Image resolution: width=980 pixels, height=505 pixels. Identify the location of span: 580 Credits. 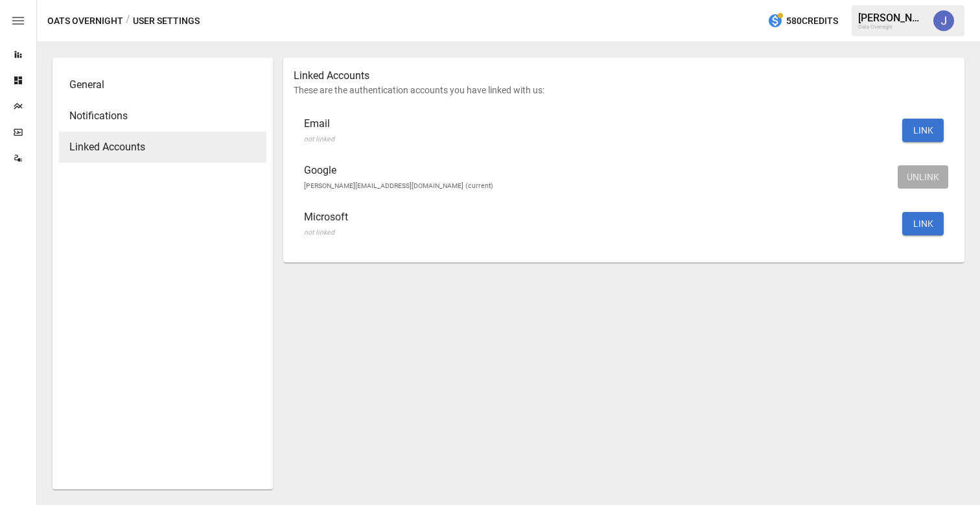
(813, 21).